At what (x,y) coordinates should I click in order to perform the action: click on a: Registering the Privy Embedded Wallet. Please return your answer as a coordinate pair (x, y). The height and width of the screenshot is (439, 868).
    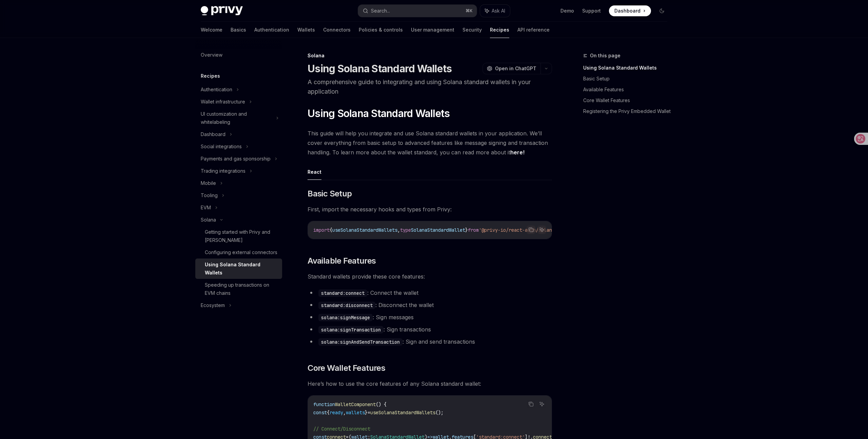
    Looking at the image, I should click on (628, 111).